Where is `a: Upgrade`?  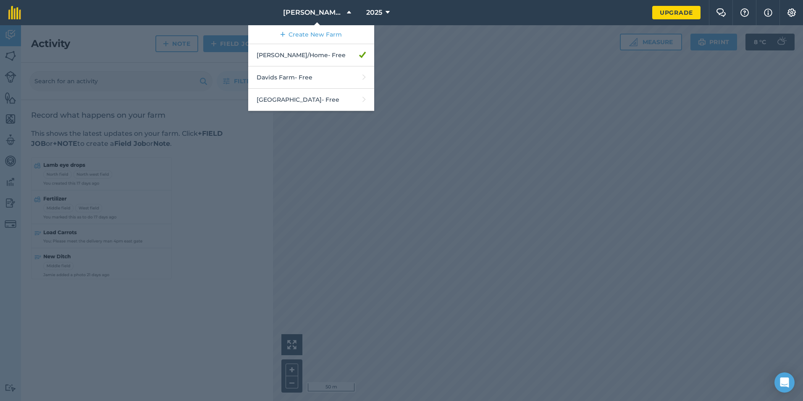
a: Upgrade is located at coordinates (676, 13).